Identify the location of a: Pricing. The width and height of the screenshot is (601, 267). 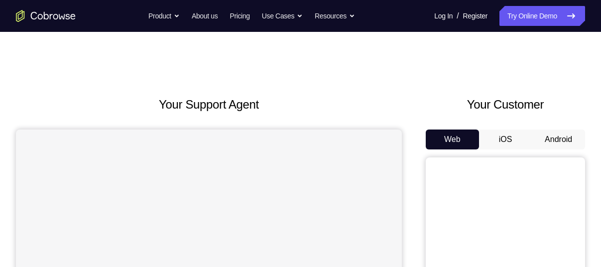
(240, 16).